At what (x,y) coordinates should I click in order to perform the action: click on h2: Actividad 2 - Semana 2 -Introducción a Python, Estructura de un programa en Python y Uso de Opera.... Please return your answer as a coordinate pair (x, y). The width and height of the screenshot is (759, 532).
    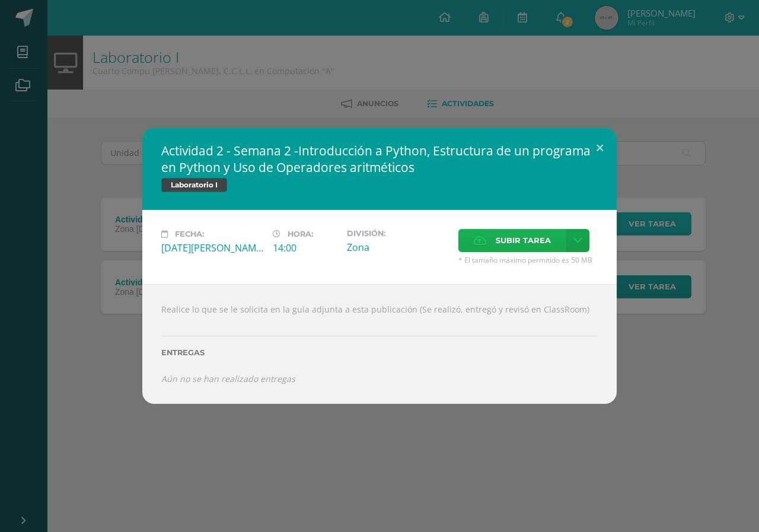
    Looking at the image, I should click on (380, 159).